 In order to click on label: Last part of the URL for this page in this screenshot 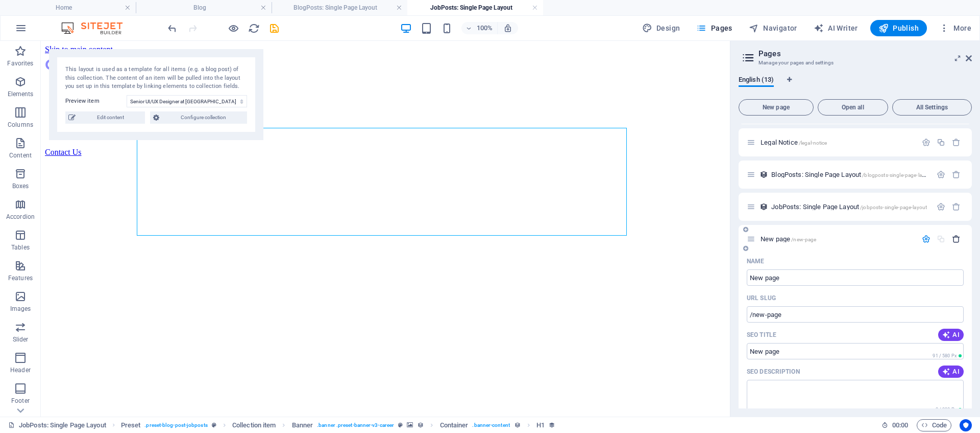, I will do `click(761, 298)`.